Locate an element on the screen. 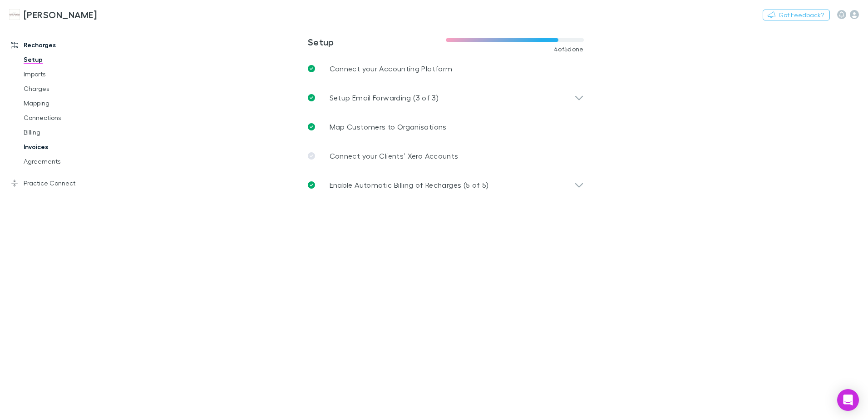  a: Connect your Accounting Platform is located at coordinates (446, 69).